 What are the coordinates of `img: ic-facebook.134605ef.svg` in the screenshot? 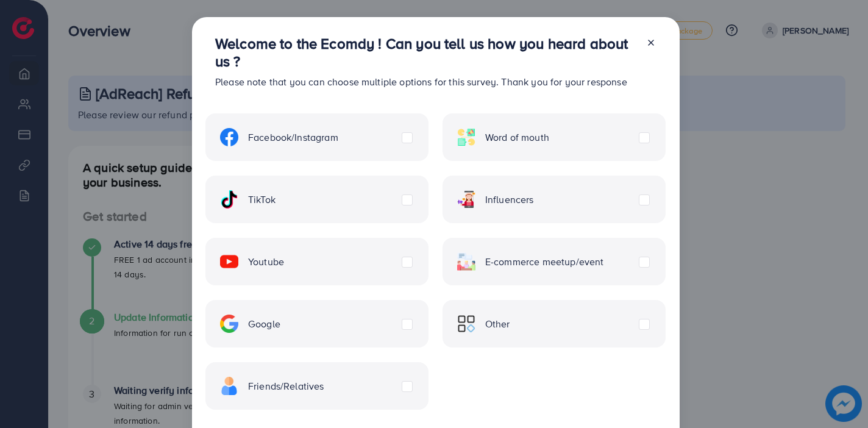 It's located at (229, 137).